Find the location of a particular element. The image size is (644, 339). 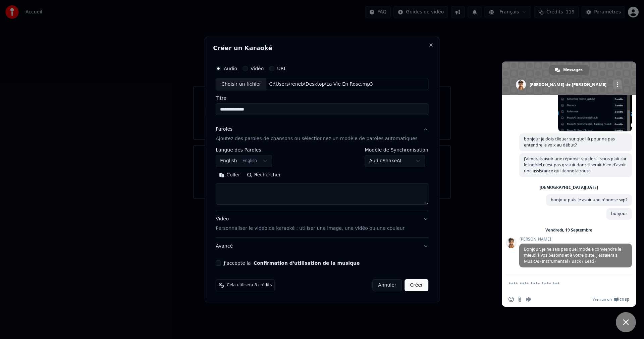

span: Cela utilisera 8 crédits is located at coordinates (249, 285).